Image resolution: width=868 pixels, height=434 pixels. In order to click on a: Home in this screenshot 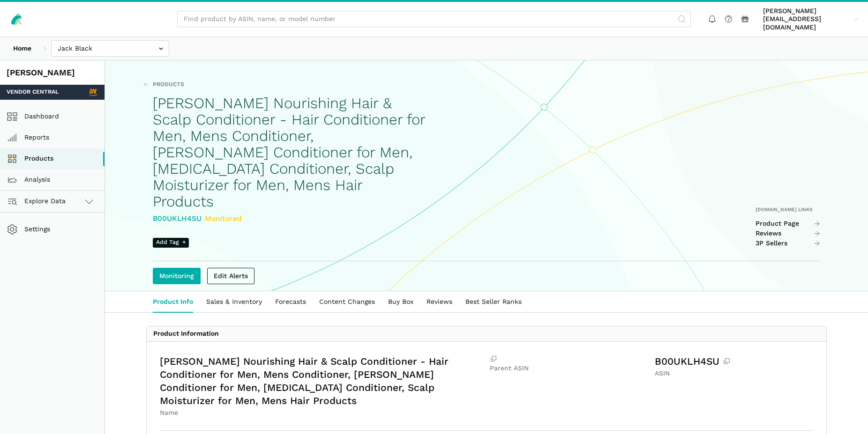, I will do `click(22, 48)`.